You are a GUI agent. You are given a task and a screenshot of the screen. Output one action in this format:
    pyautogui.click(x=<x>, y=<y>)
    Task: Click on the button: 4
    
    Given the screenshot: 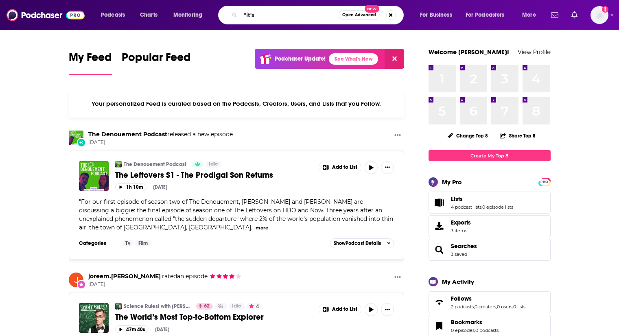 What is the action you would take?
    pyautogui.click(x=254, y=306)
    